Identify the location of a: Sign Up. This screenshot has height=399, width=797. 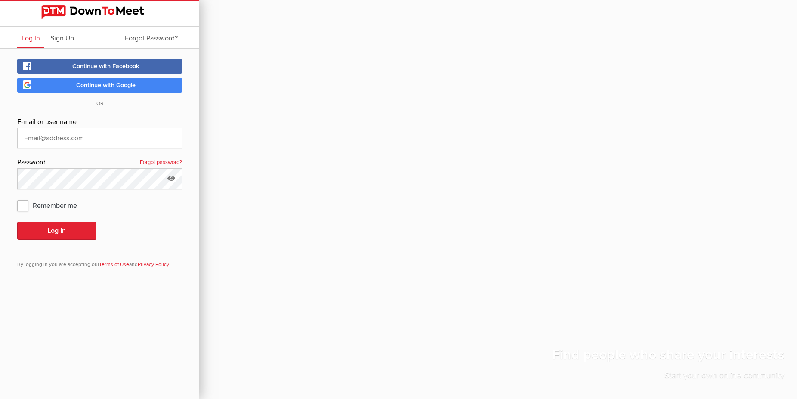
(62, 37).